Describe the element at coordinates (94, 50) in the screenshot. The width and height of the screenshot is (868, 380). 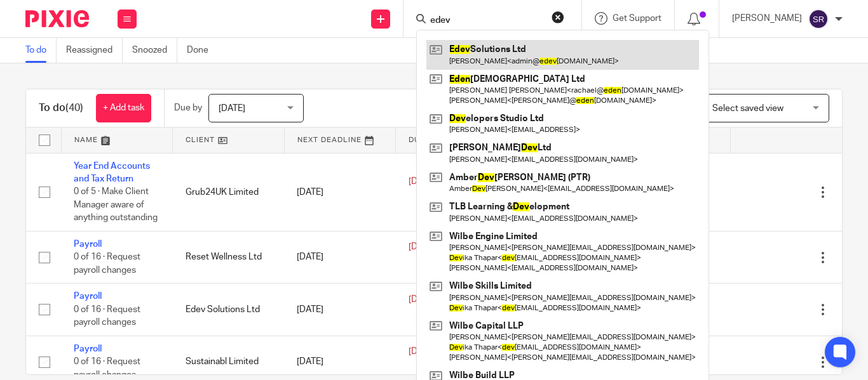
I see `a: Reassigned` at that location.